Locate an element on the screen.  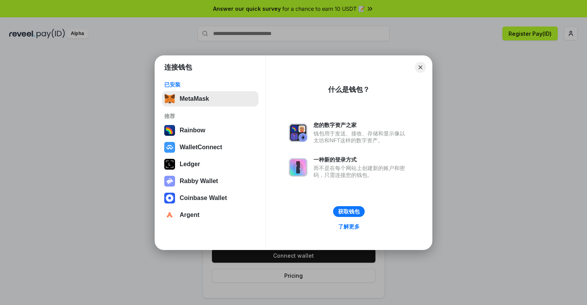
div: Coinbase Wallet is located at coordinates (203, 198).